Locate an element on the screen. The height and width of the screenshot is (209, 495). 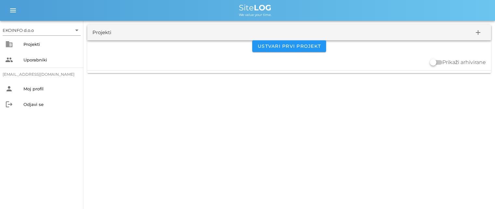
label: Prikaži arhivirane is located at coordinates (464, 62).